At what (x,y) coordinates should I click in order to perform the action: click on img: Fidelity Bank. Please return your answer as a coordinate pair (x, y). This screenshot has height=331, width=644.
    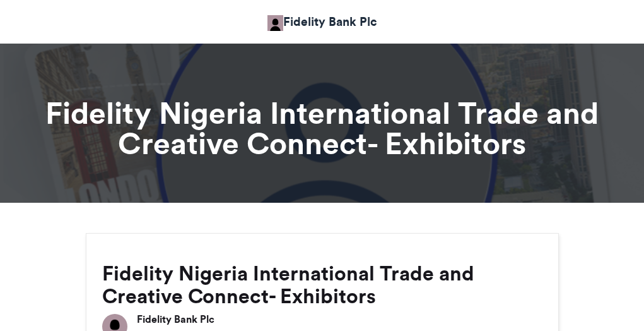
    Looking at the image, I should click on (275, 23).